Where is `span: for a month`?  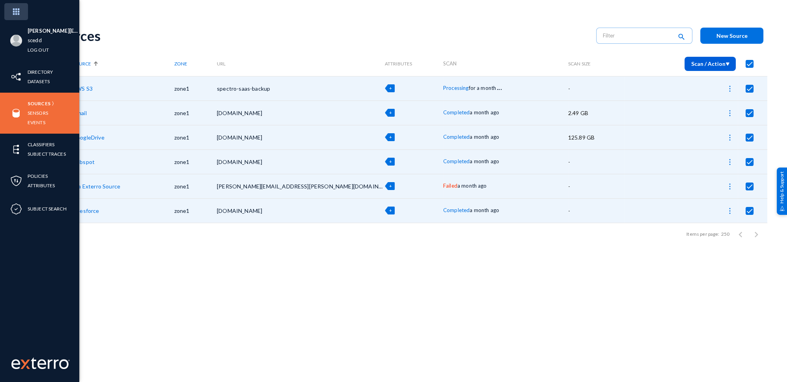 span: for a month is located at coordinates (482, 88).